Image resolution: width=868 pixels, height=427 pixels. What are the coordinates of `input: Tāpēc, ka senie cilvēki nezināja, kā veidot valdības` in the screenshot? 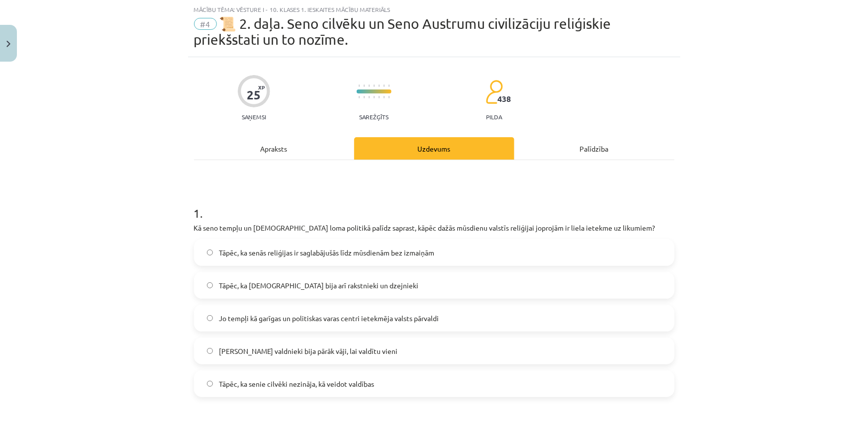 It's located at (210, 384).